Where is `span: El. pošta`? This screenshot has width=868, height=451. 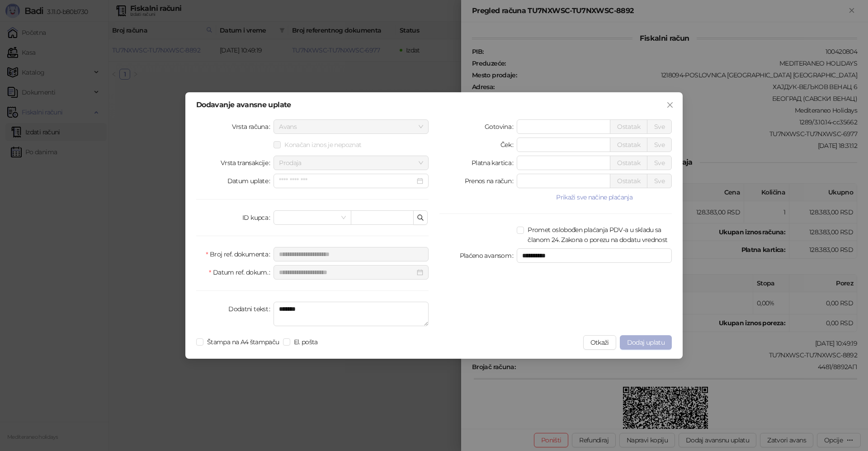
span: El. pošta is located at coordinates (305, 342).